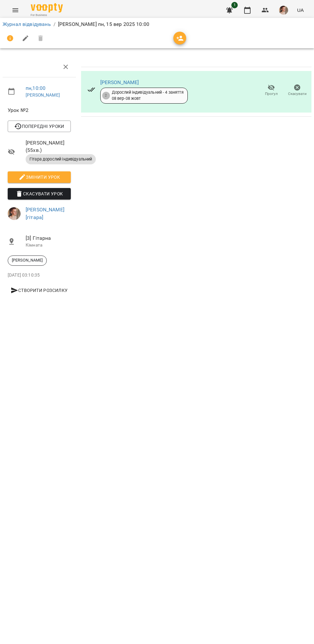  What do you see at coordinates (47, 15) in the screenshot?
I see `span: For Business` at bounding box center [47, 15].